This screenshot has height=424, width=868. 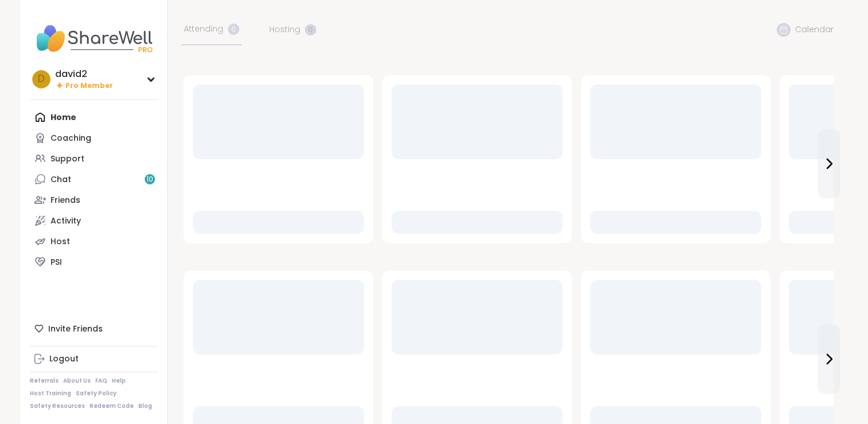 What do you see at coordinates (65, 201) in the screenshot?
I see `div: Friends` at bounding box center [65, 201].